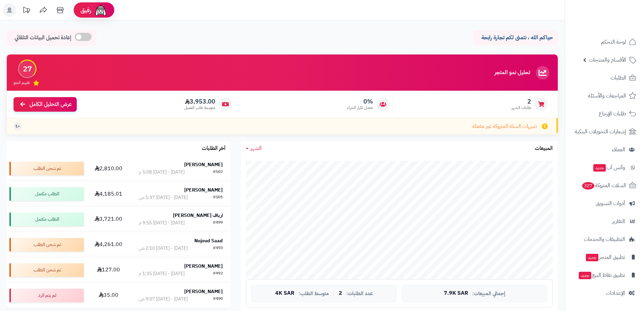  What do you see at coordinates (605, 257) in the screenshot?
I see `span: تطبيق المتجر` at bounding box center [605, 257].